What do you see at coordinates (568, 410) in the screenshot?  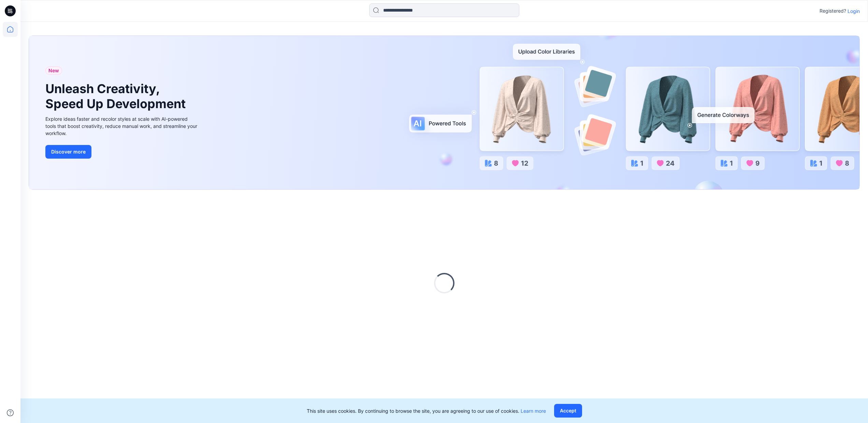 I see `button: Accept` at bounding box center [568, 410].